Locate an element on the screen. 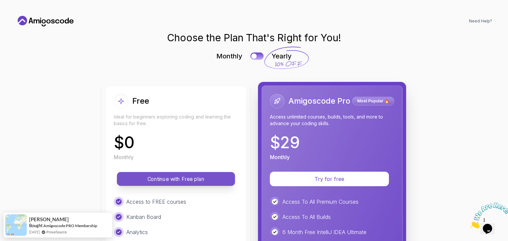 This screenshot has height=241, width=508. a: Amigoscode PRO Membership is located at coordinates (70, 226).